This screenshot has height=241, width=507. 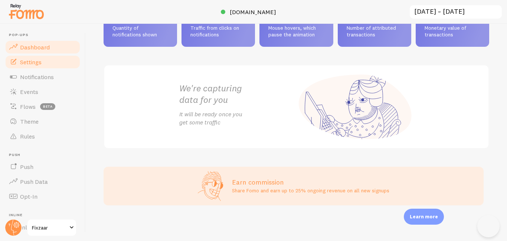 What do you see at coordinates (311, 190) in the screenshot?
I see `p: Share Fomo and earn up to 25% ongoing revenue on all new signups` at bounding box center [311, 190].